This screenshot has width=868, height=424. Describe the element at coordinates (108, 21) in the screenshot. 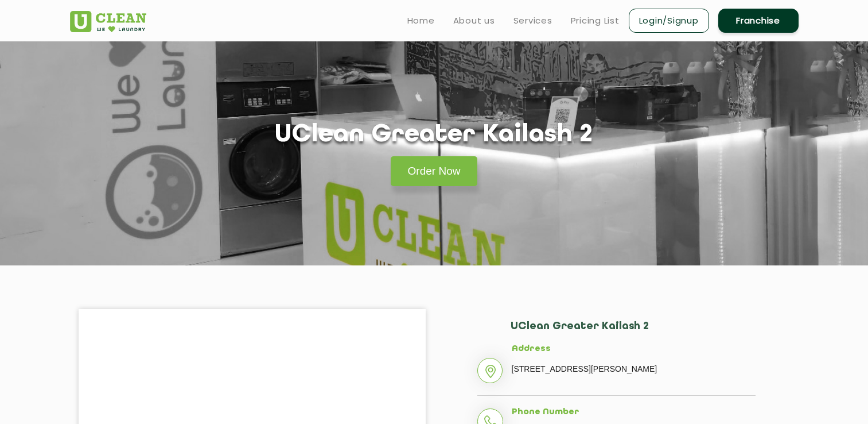

I see `img: UClean Laundry and Dry Cleaning` at that location.